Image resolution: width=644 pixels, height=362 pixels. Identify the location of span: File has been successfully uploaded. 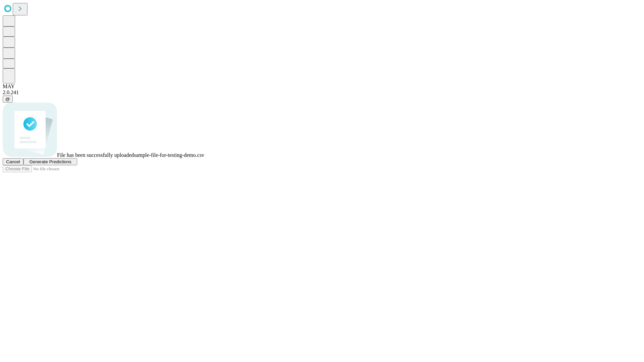
(95, 155).